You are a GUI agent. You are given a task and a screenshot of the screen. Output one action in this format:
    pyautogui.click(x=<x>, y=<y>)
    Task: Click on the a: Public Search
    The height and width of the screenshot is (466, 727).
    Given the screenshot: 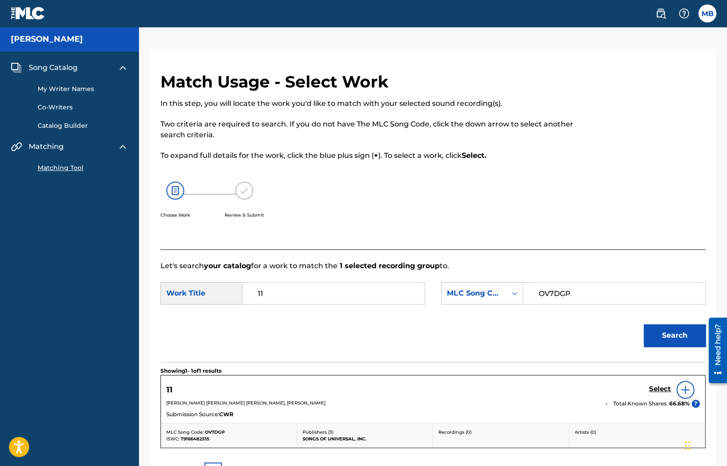 What is the action you would take?
    pyautogui.click(x=661, y=13)
    